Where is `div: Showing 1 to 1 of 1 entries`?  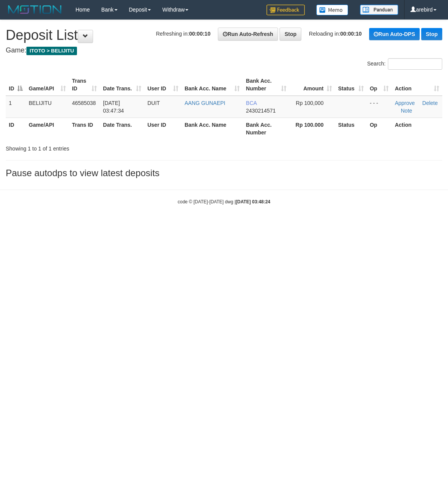 div: Showing 1 to 1 of 1 entries is located at coordinates (93, 147).